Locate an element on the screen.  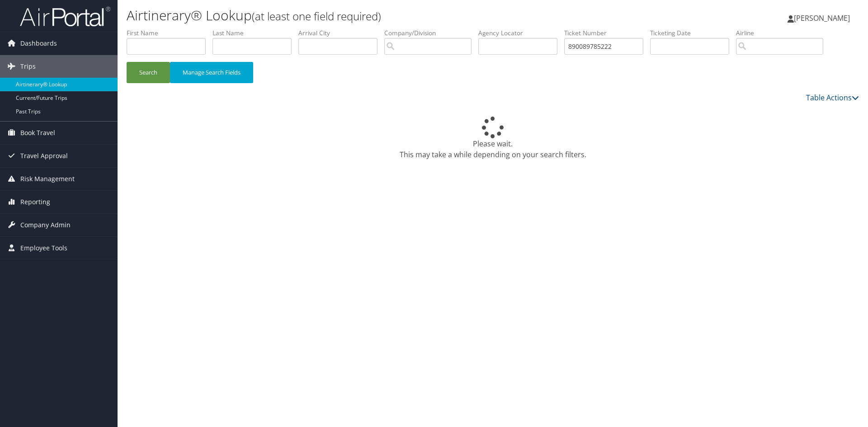
span: Travel Approval is located at coordinates (44, 156).